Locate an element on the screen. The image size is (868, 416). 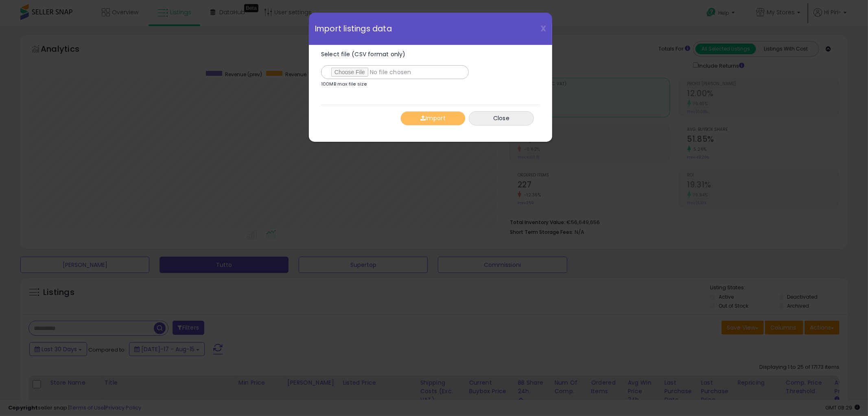
button: Import is located at coordinates (433, 118).